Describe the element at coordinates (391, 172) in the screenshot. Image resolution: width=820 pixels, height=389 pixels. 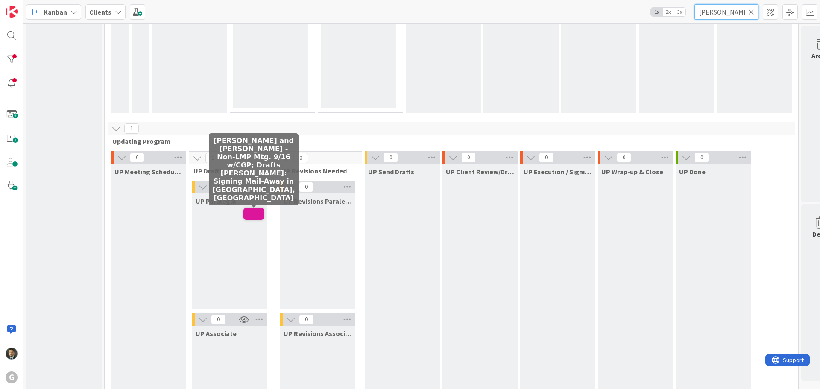
I see `span: UP Send Drafts` at that location.